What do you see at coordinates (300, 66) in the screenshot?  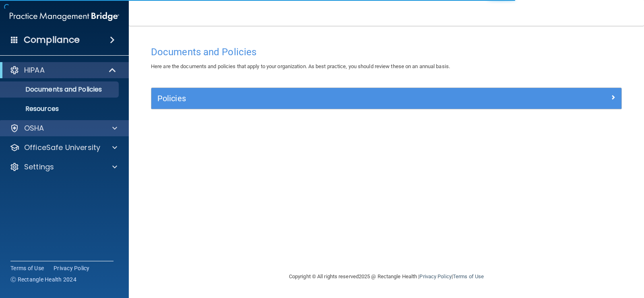 I see `span: Here are the documents and policies that apply to your organization. As best practice, you should...` at bounding box center [300, 66].